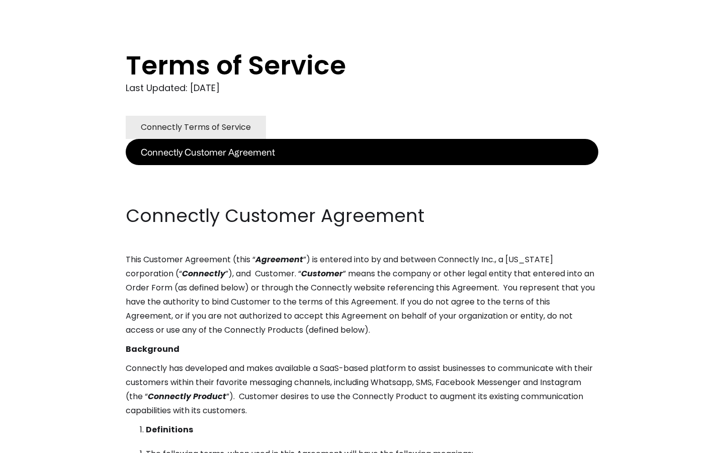 The image size is (724, 453). I want to click on h1: Terms of Service, so click(342, 65).